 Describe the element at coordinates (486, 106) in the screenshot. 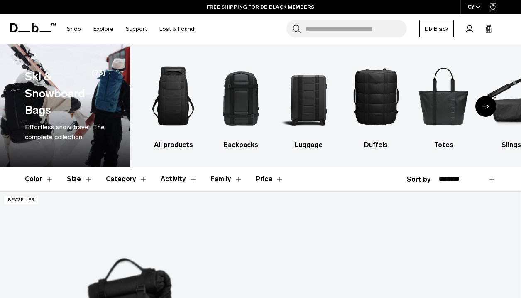

I see `div: Next slide` at that location.